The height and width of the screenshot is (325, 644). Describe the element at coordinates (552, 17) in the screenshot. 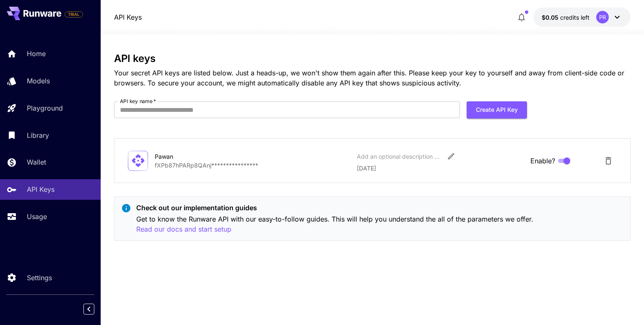

I see `span: $0.05` at that location.